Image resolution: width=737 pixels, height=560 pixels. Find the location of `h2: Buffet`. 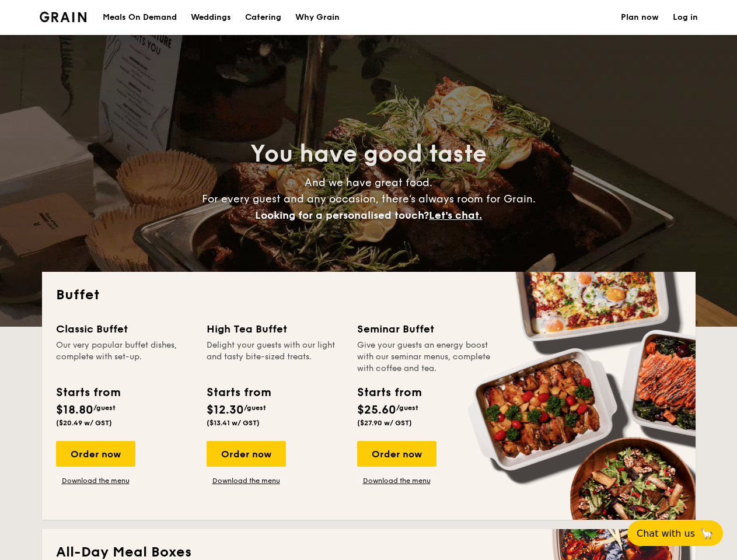

h2: Buffet is located at coordinates (368, 295).